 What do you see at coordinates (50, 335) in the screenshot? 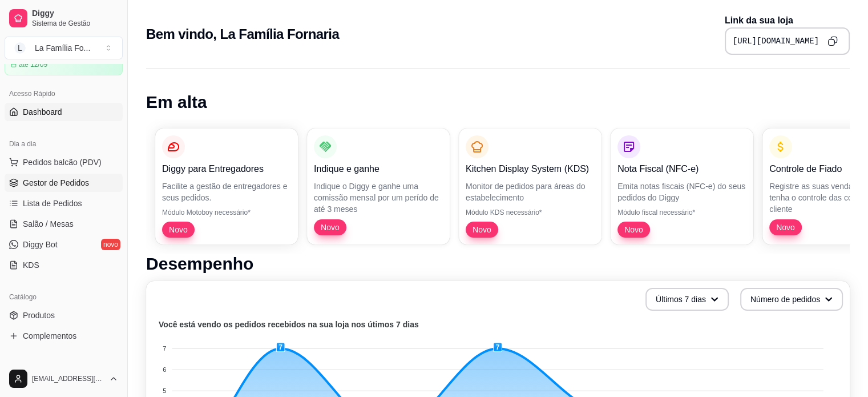
I see `span: Complementos` at bounding box center [50, 335].